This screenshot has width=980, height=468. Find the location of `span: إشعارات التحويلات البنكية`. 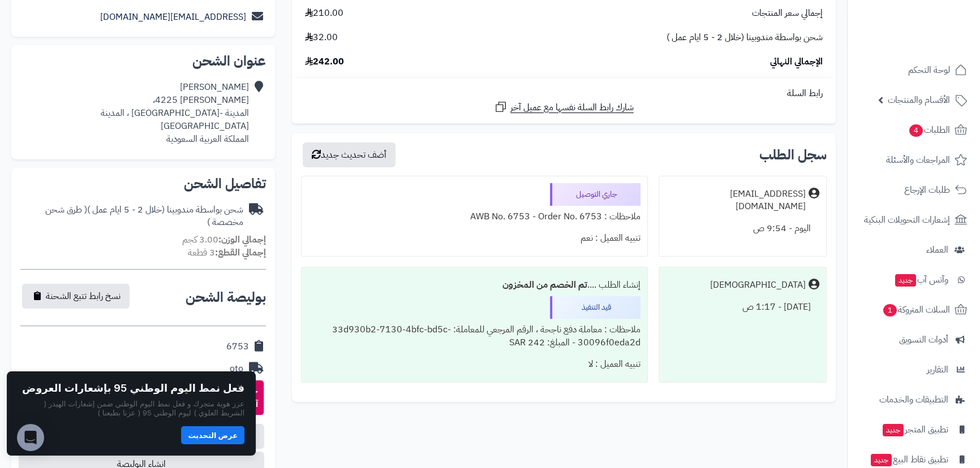

span: إشعارات التحويلات البنكية is located at coordinates (907, 220).